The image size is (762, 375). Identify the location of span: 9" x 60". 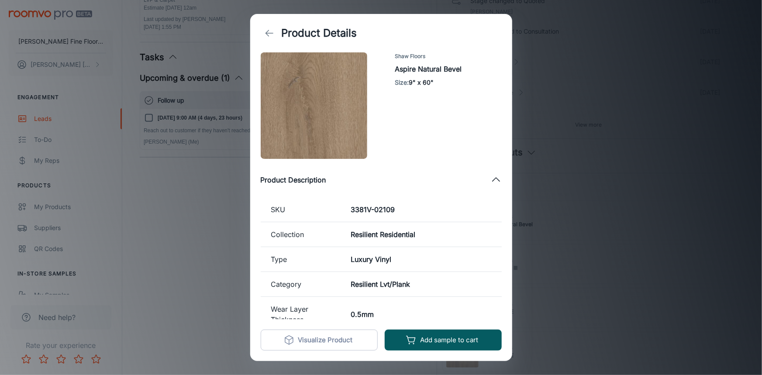
(421, 82).